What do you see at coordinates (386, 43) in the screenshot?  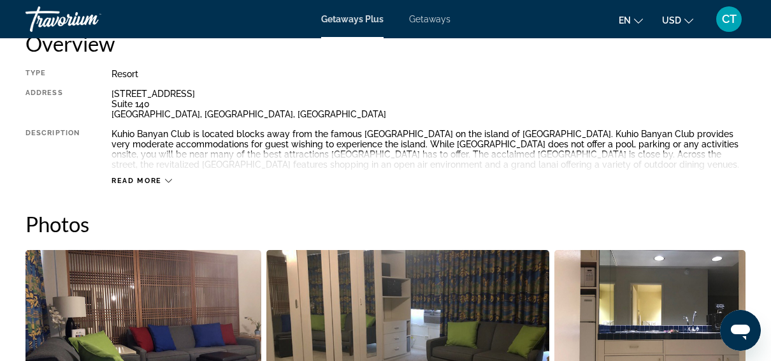 I see `h2: Overview` at bounding box center [386, 43].